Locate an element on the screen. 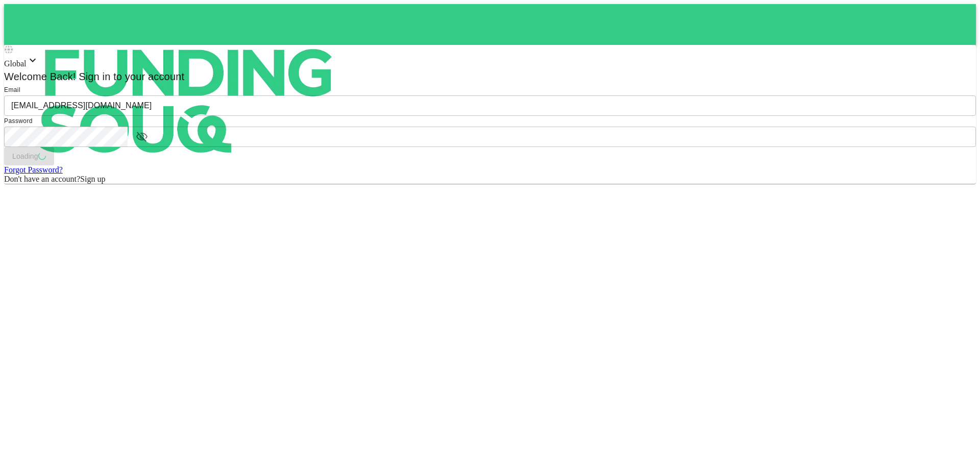  span: Password is located at coordinates (18, 121).